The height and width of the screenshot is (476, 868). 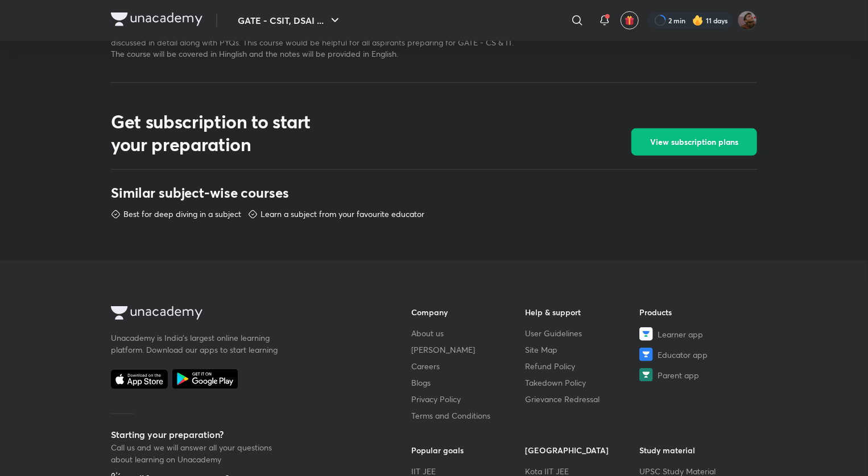 What do you see at coordinates (646, 354) in the screenshot?
I see `img: Educator app` at bounding box center [646, 354].